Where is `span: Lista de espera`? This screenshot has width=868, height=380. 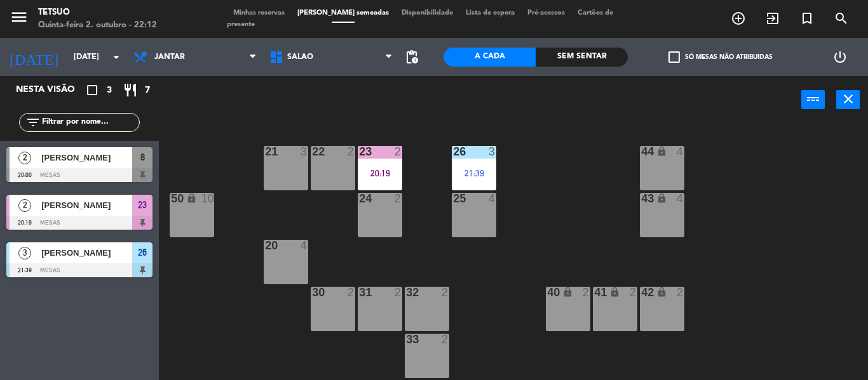 span: Lista de espera is located at coordinates (490, 12).